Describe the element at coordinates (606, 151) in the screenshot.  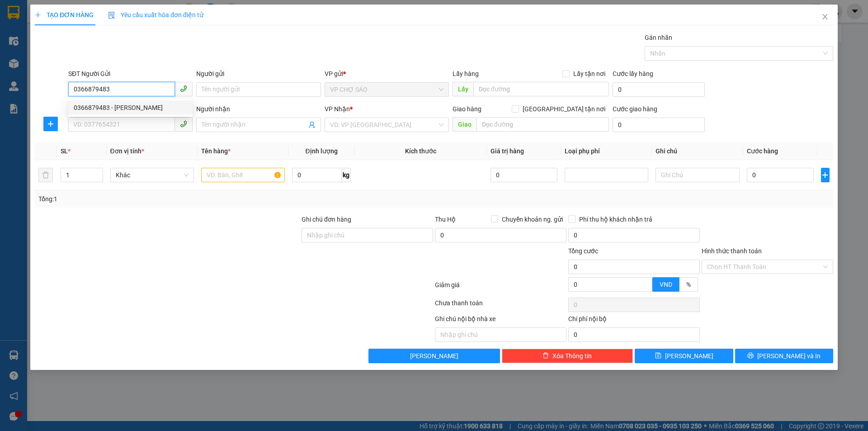
I see `th: Loại phụ phí` at that location.